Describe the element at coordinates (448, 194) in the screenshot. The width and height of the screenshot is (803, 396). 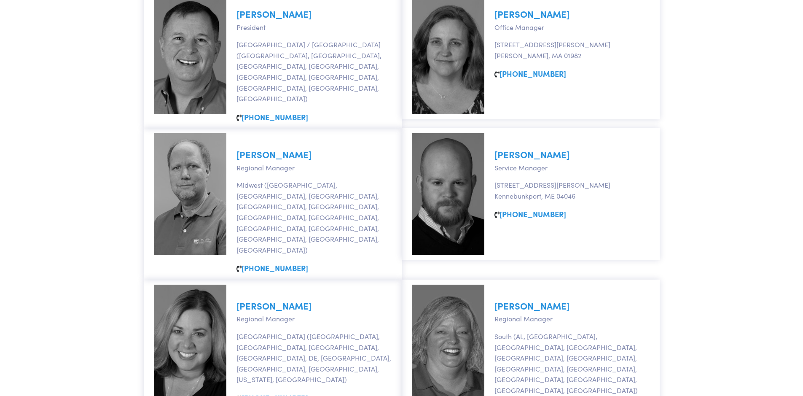
I see `img: ben-senning.jpg` at that location.